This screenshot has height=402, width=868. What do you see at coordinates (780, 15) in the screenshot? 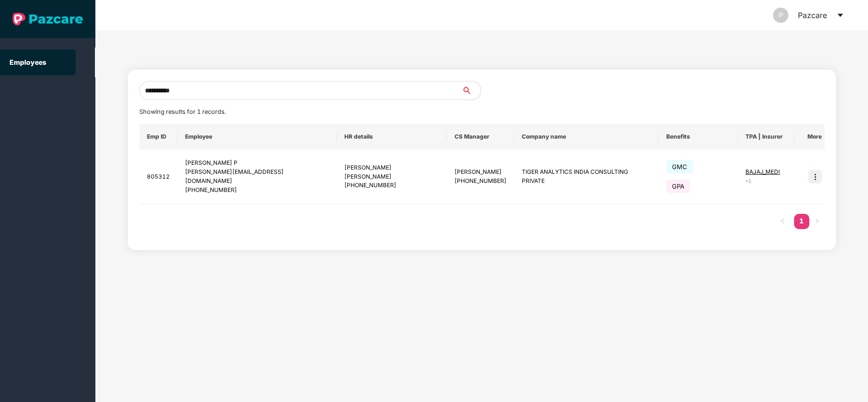
I see `span: P` at bounding box center [780, 15].